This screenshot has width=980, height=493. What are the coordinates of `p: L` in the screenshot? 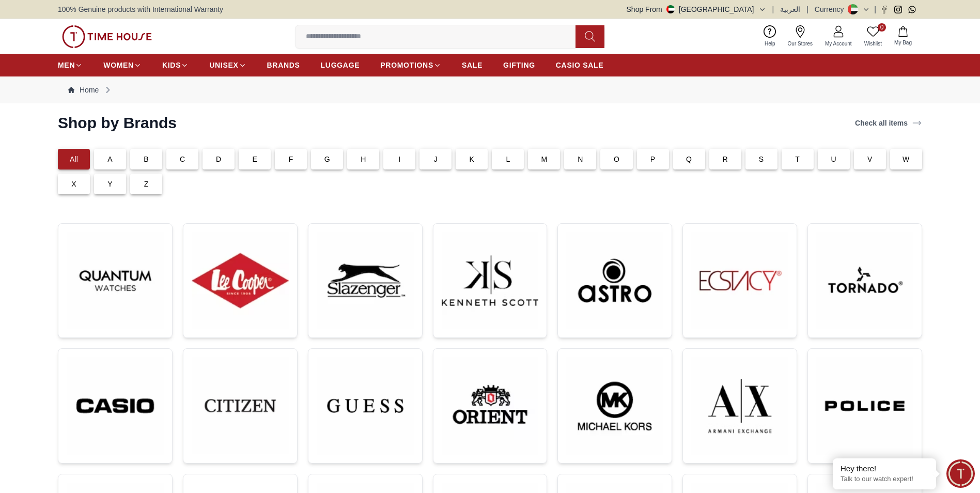 It's located at (508, 159).